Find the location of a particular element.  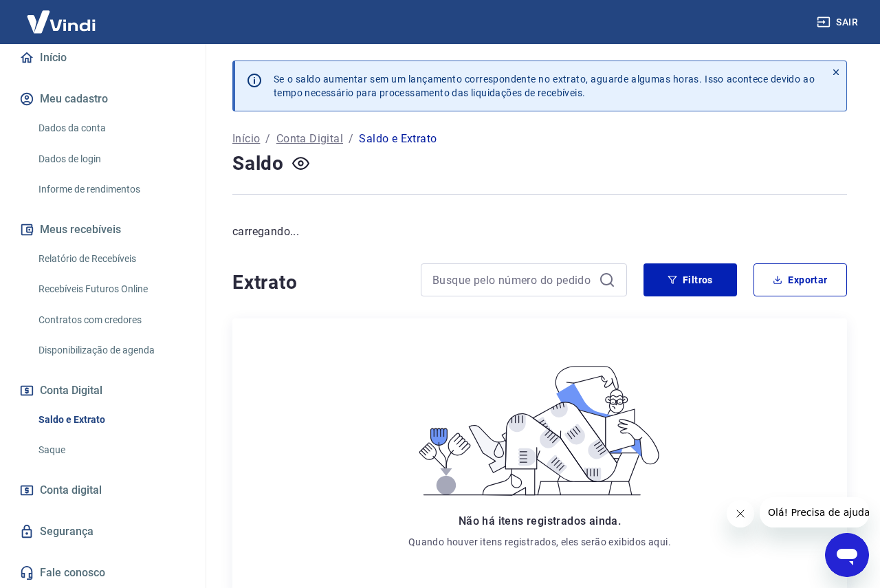

button: Meu cadastro is located at coordinates (102, 99).